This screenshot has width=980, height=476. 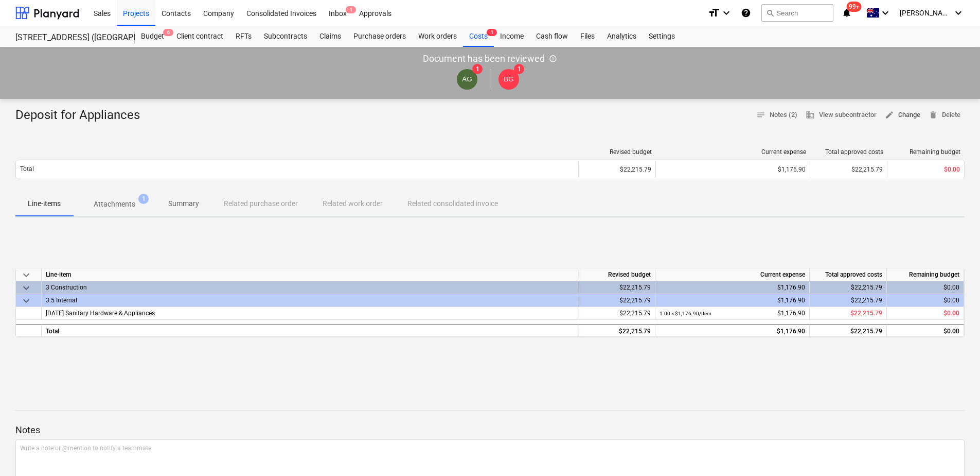 What do you see at coordinates (310, 330) in the screenshot?
I see `div: Total` at bounding box center [310, 330].